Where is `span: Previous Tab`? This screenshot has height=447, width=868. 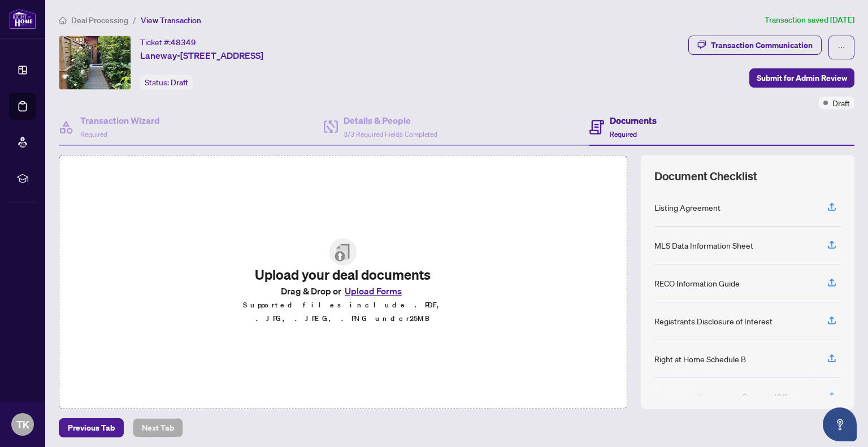 span: Previous Tab is located at coordinates (91, 428).